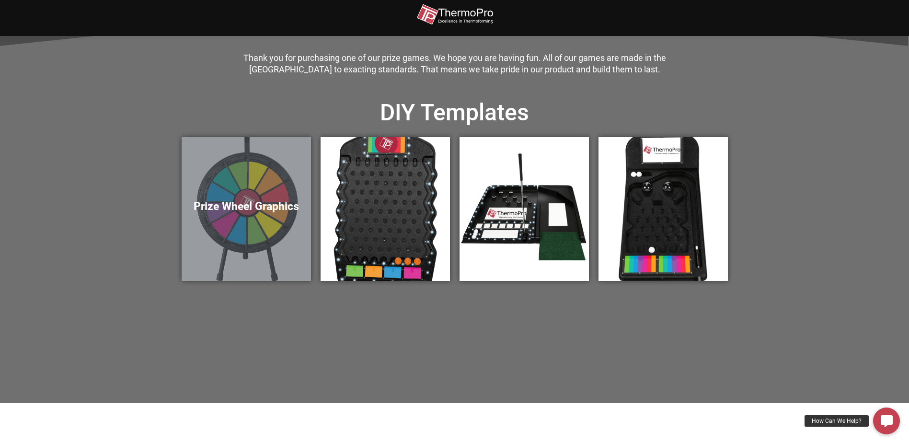 The image size is (909, 443). Describe the element at coordinates (455, 14) in the screenshot. I see `img: thermopro-logo-non-iso` at that location.